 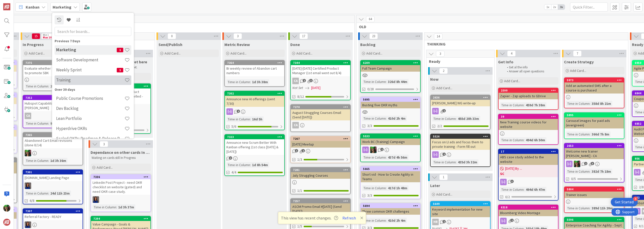 What do you see at coordinates (350, 218) in the screenshot?
I see `button: Refresh` at bounding box center [350, 218].